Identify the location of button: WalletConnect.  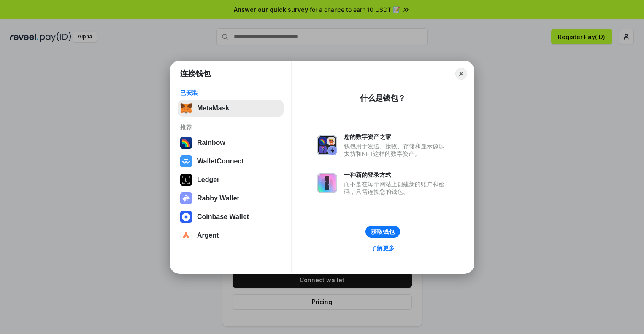
(230, 161).